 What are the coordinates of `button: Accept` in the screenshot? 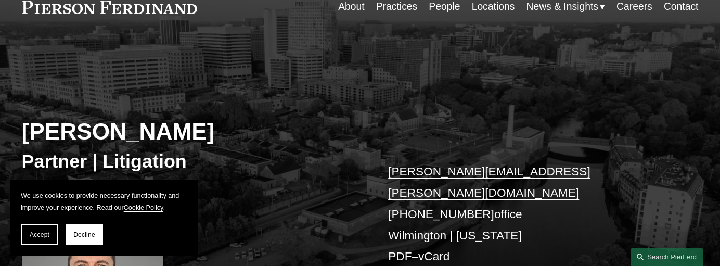 It's located at (40, 235).